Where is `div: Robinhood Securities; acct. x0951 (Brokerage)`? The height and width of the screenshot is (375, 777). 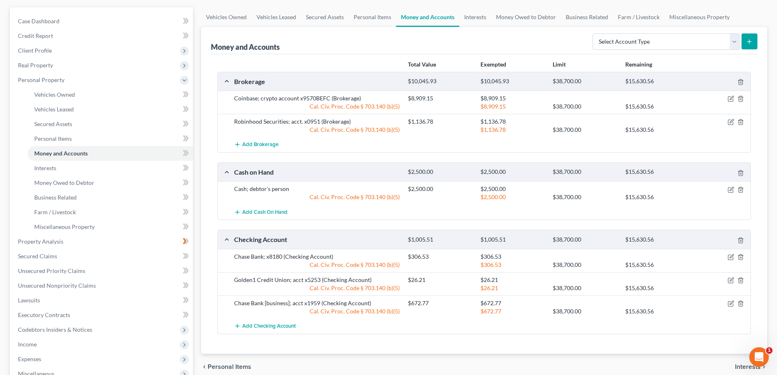 div: Robinhood Securities; acct. x0951 (Brokerage) is located at coordinates (317, 122).